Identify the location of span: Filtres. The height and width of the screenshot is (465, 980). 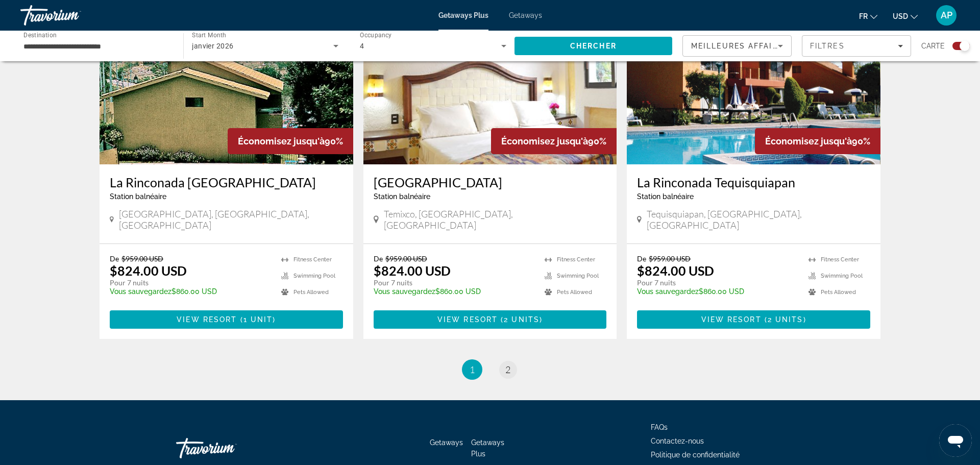
(827, 46).